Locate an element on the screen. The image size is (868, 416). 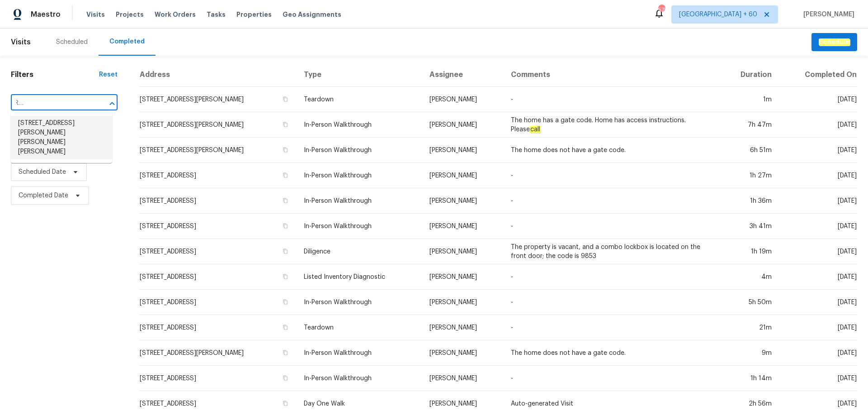
th: Address is located at coordinates (218, 75).